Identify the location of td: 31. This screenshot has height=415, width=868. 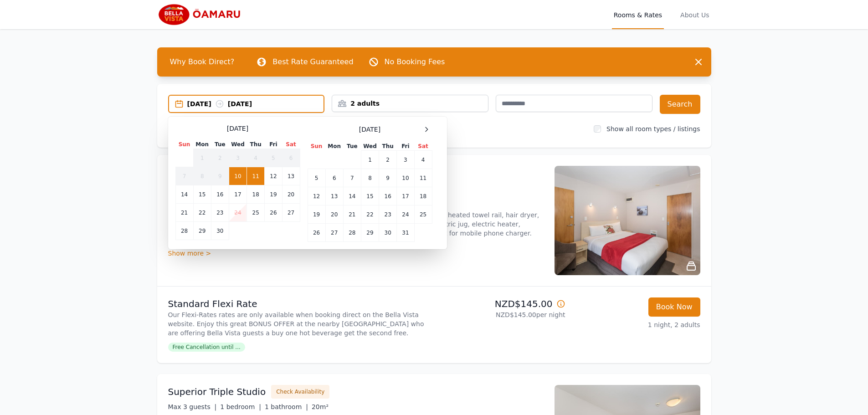
(405, 233).